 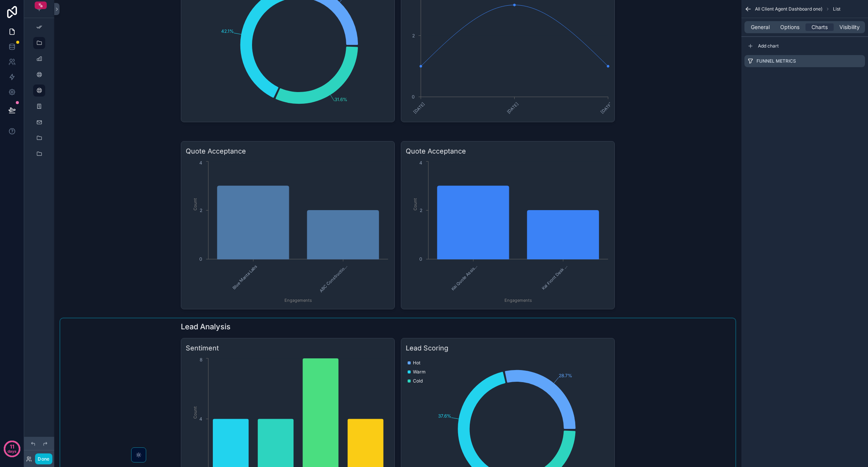 What do you see at coordinates (789, 9) in the screenshot?
I see `span: All Client Agent Dashboard one)` at bounding box center [789, 9].